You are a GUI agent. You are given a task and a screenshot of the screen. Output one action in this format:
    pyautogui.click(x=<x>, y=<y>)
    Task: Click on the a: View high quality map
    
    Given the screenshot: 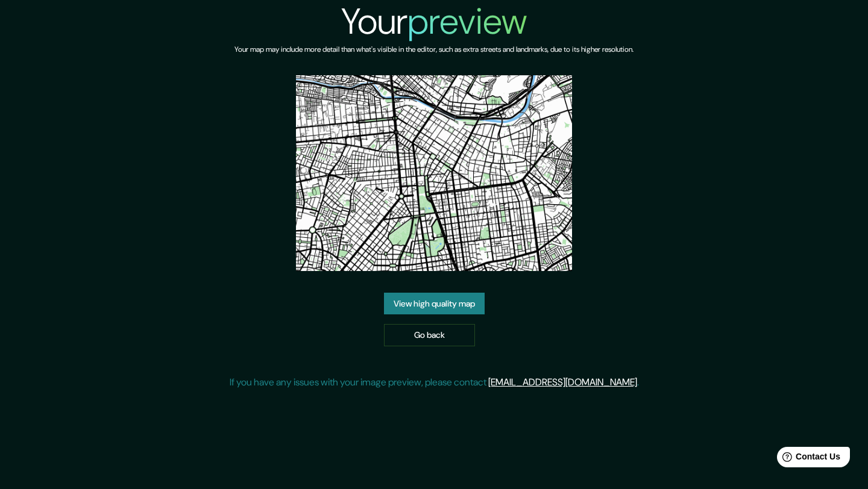 What is the action you would take?
    pyautogui.click(x=434, y=303)
    